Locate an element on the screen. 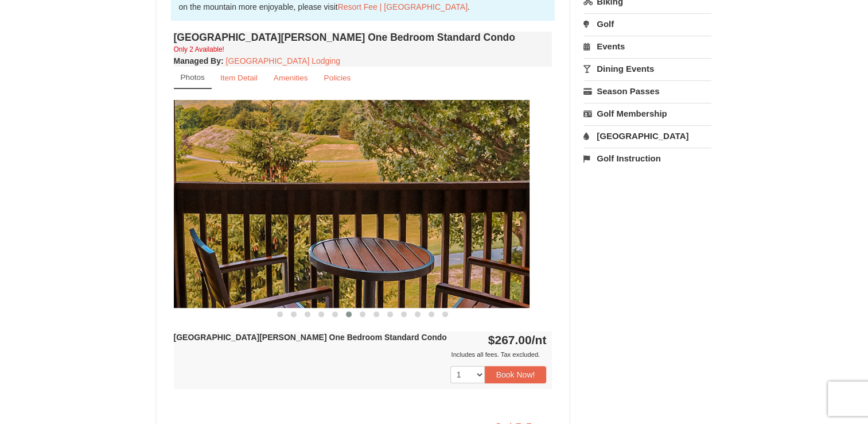  a: Golf is located at coordinates (647, 24).